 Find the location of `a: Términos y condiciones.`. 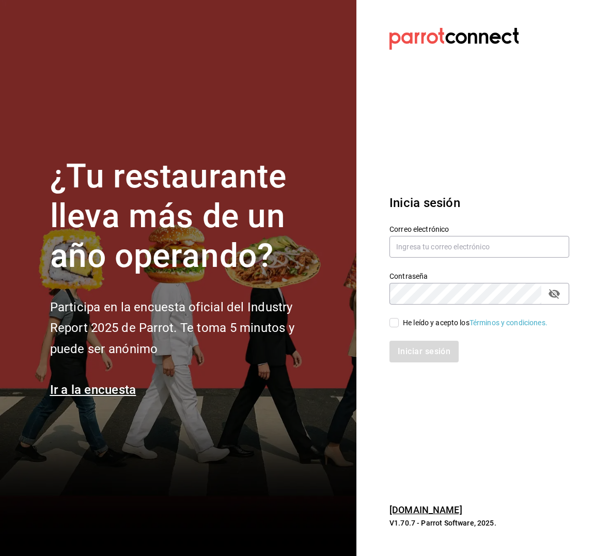

a: Términos y condiciones. is located at coordinates (508, 323).